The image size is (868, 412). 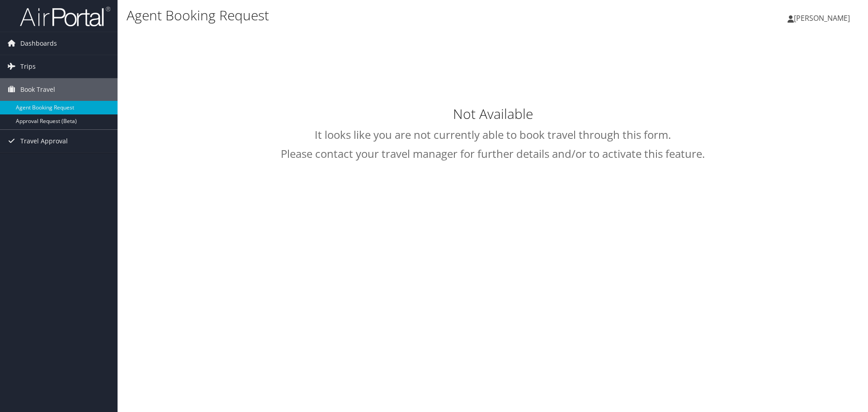 What do you see at coordinates (493, 114) in the screenshot?
I see `h1: Not Available` at bounding box center [493, 114].